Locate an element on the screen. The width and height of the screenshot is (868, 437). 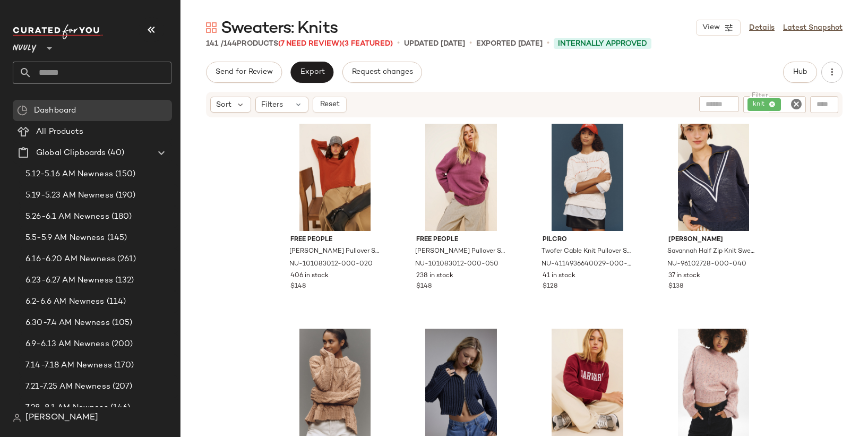
span: 7.14-7.18 AM Newness is located at coordinates (69, 365).